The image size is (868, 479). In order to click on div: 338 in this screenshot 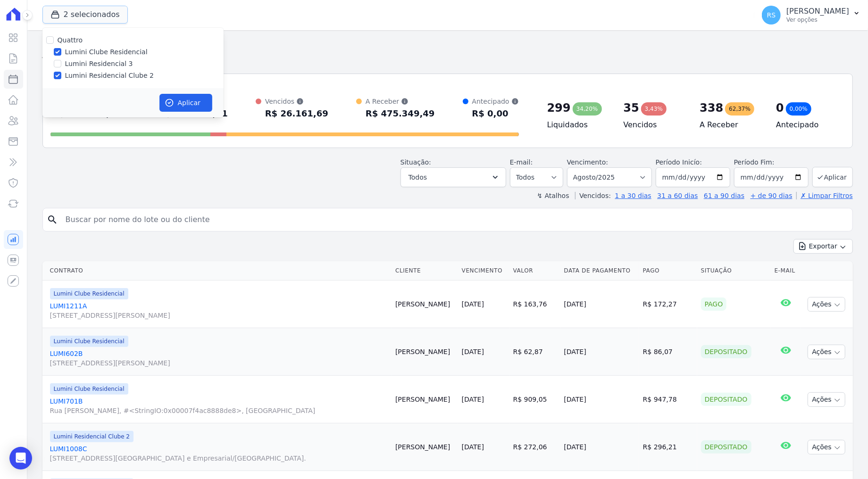, I will do `click(712, 108)`.